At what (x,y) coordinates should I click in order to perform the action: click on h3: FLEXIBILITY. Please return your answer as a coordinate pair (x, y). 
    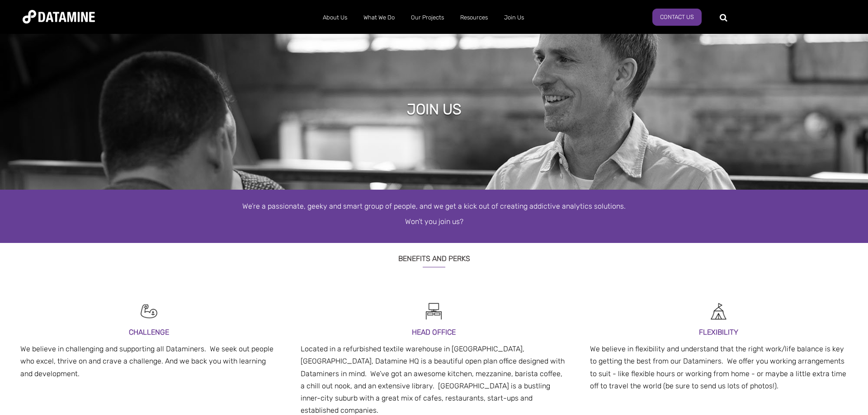
    Looking at the image, I should click on (719, 332).